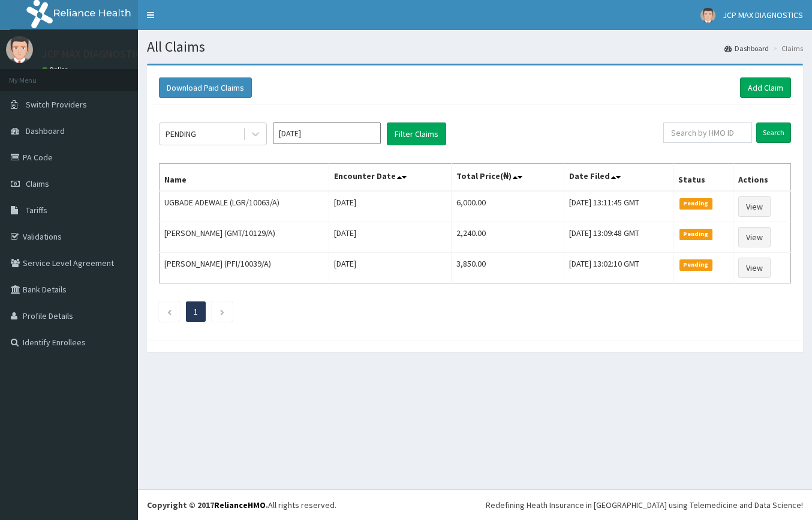 This screenshot has width=812, height=520. I want to click on th: Encounter Date, so click(390, 178).